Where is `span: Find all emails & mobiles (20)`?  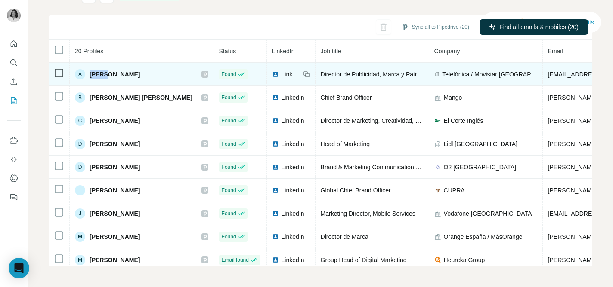
span: Find all emails & mobiles (20) is located at coordinates (539, 27).